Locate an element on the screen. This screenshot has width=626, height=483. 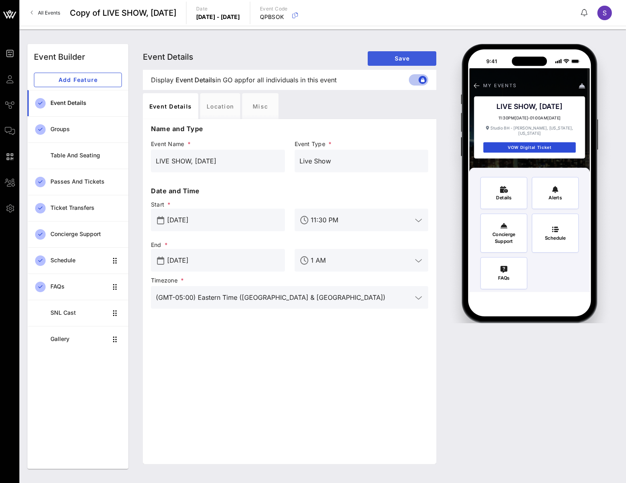
a: SNL Cast is located at coordinates (78, 313).